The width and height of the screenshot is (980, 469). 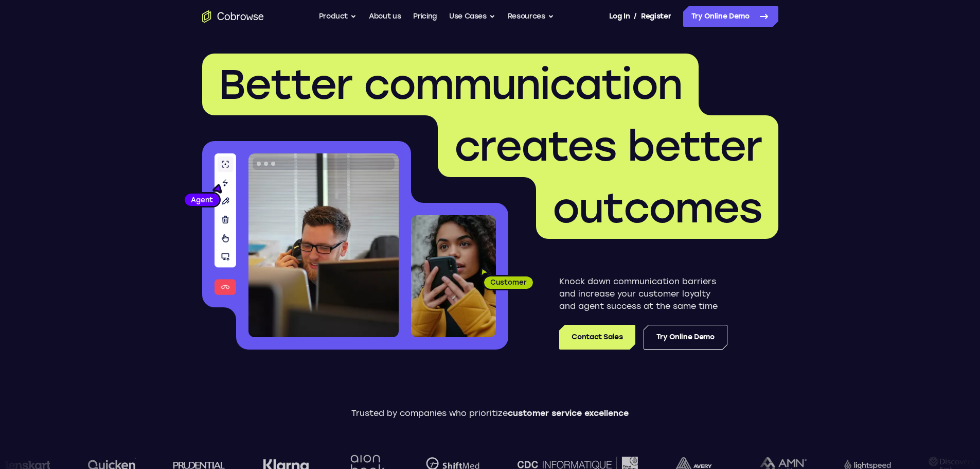 I want to click on button: Resources, so click(x=531, y=17).